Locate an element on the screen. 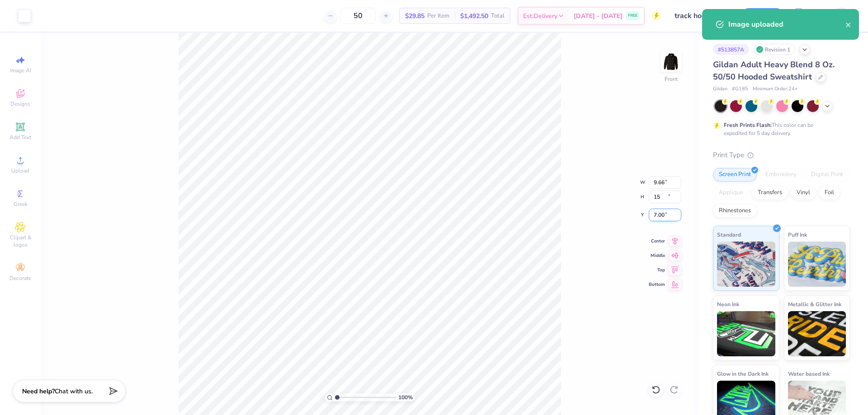 This screenshot has height=415, width=868. div: Foil is located at coordinates (829, 193).